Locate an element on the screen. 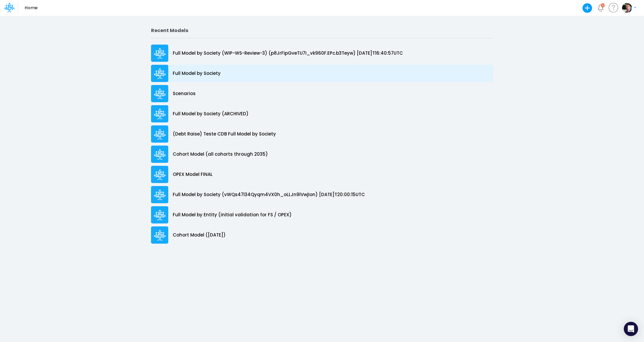  p: Full Model by Society (ARCHIVED) is located at coordinates (211, 114).